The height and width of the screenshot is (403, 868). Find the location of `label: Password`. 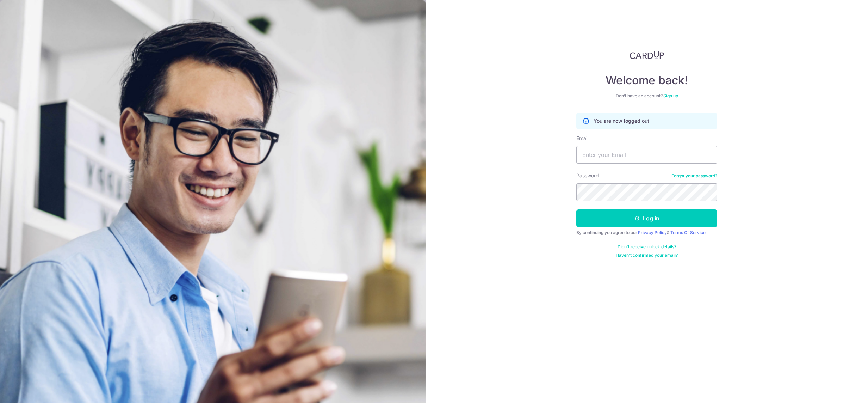

label: Password is located at coordinates (588, 176).